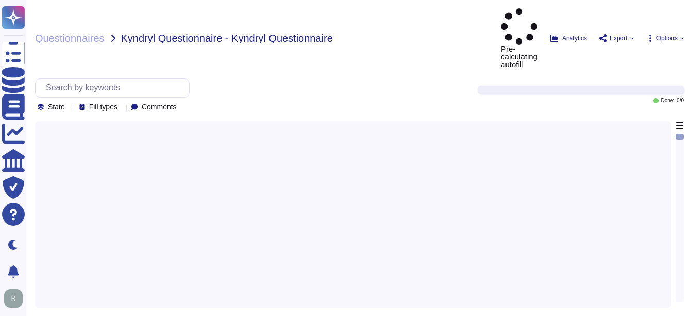 This screenshot has width=692, height=316. Describe the element at coordinates (13, 298) in the screenshot. I see `img: user` at that location.